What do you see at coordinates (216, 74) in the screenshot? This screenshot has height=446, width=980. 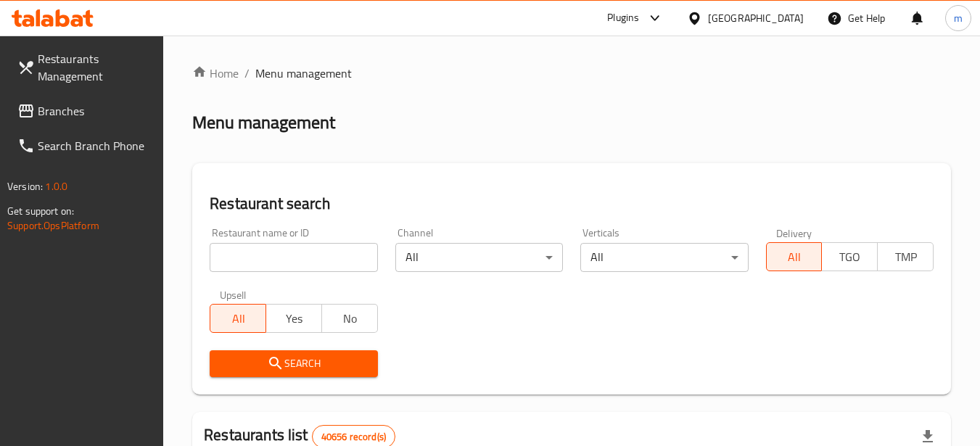 I see `a: Home` at bounding box center [216, 74].